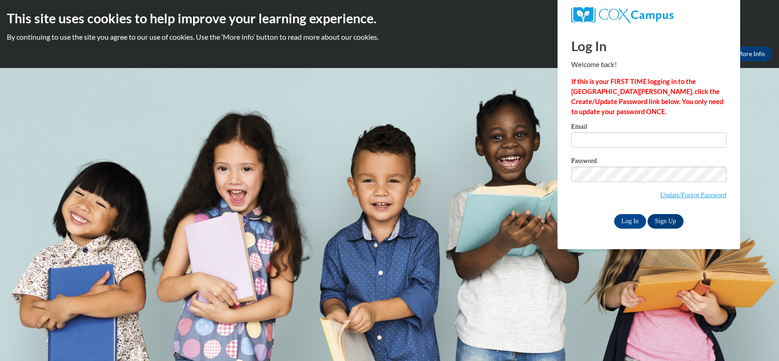  Describe the element at coordinates (622, 15) in the screenshot. I see `img: COX Campus` at that location.